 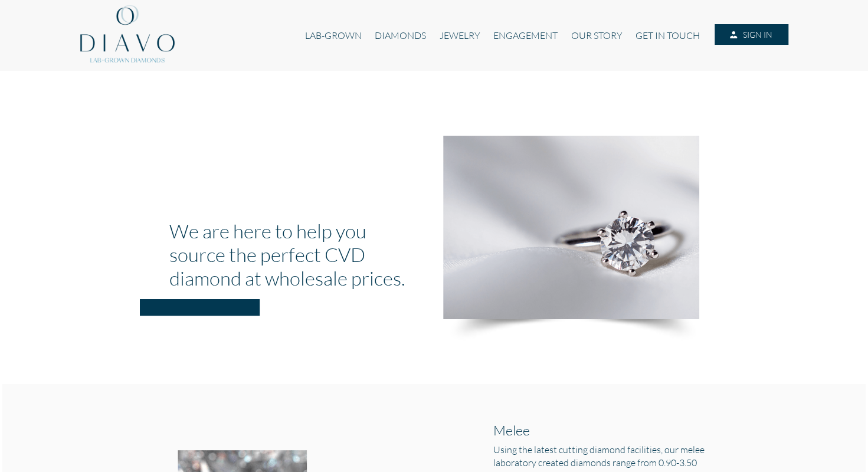 What do you see at coordinates (400, 35) in the screenshot?
I see `a: DIAMONDS` at bounding box center [400, 35].